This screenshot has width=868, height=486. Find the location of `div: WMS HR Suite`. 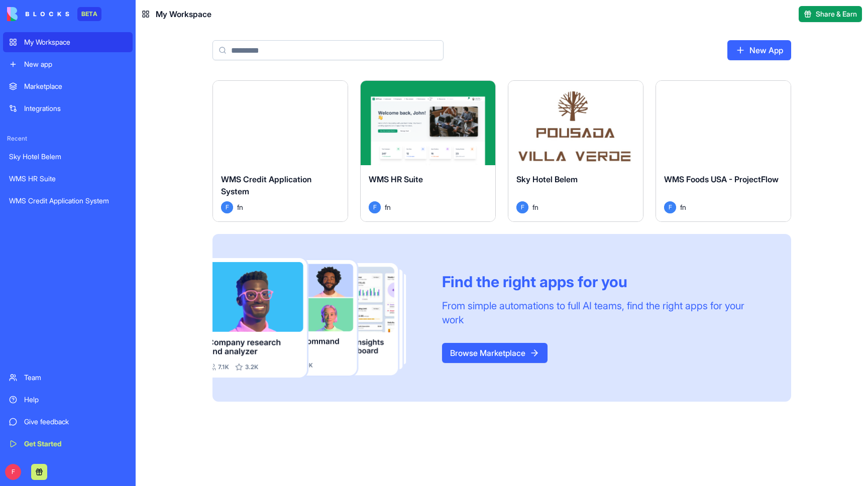

div: WMS HR Suite is located at coordinates (68, 179).